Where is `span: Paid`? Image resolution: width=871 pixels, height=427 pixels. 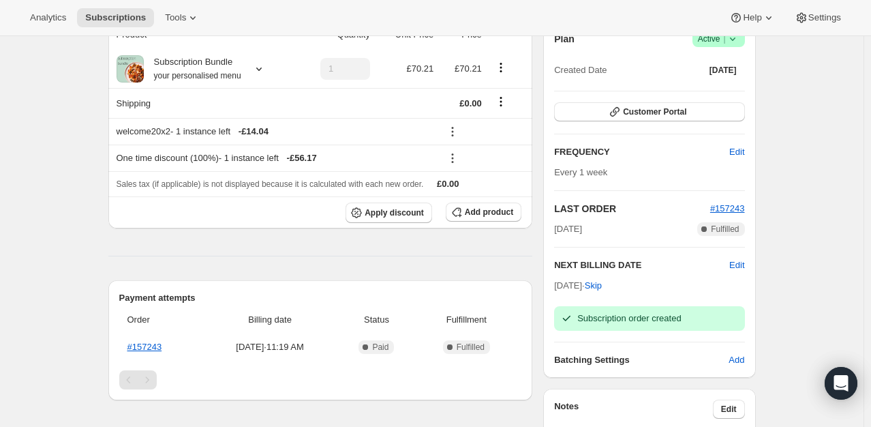 span: Paid is located at coordinates (380, 347).